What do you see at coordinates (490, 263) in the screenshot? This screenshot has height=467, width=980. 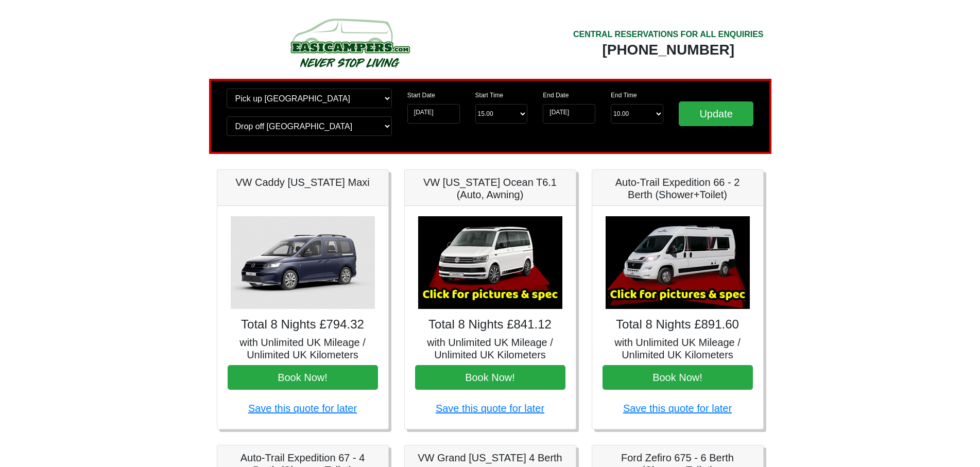 I see `img: VW California Ocean T6.1 (Auto, Awning)` at bounding box center [490, 263].